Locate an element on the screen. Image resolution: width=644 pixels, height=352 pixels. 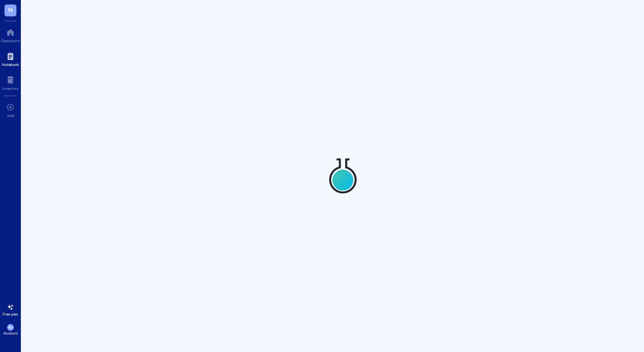
div: Inventory is located at coordinates (11, 88).